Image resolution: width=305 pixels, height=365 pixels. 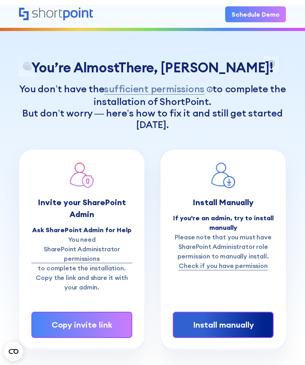 I want to click on div: You’re Almost !, so click(x=152, y=67).